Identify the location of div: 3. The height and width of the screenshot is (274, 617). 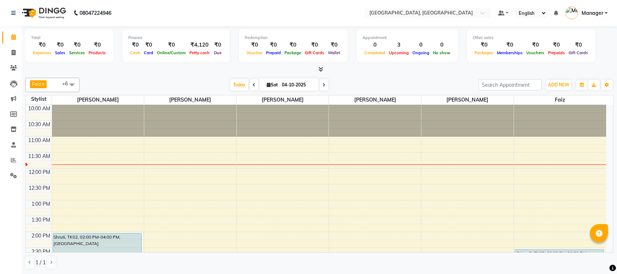
(399, 45).